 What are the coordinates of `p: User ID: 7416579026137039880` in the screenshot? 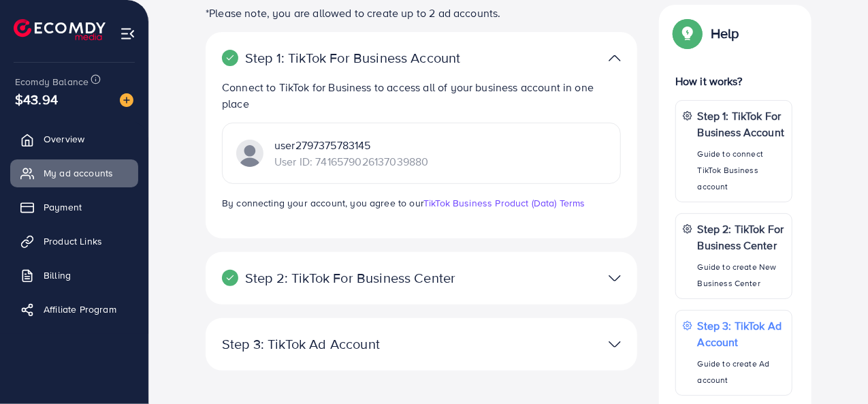 It's located at (351, 161).